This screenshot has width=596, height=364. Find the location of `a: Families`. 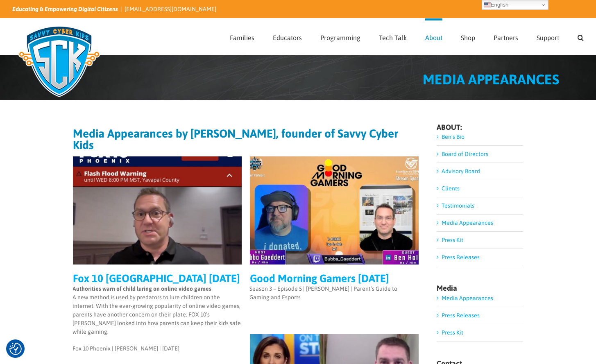

a: Families is located at coordinates (242, 37).